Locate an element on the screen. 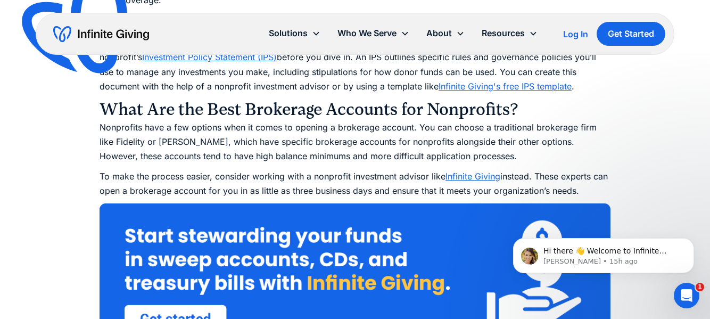 This screenshot has width=710, height=319. a: Log In is located at coordinates (575, 34).